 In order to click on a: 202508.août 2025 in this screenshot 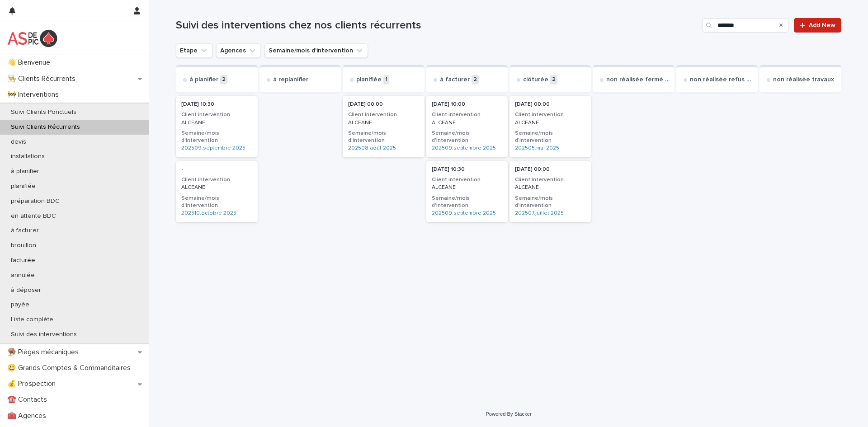, I will do `click(372, 148)`.